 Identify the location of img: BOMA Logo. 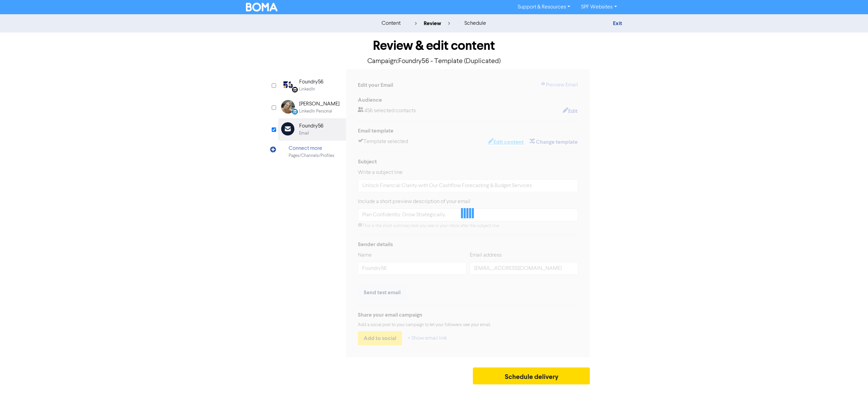
(262, 7).